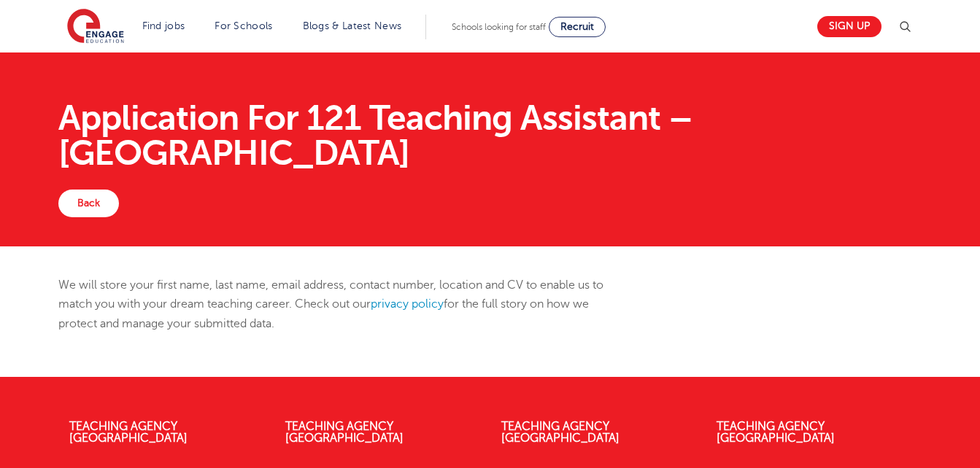  I want to click on span: Schools looking for staff, so click(498, 27).